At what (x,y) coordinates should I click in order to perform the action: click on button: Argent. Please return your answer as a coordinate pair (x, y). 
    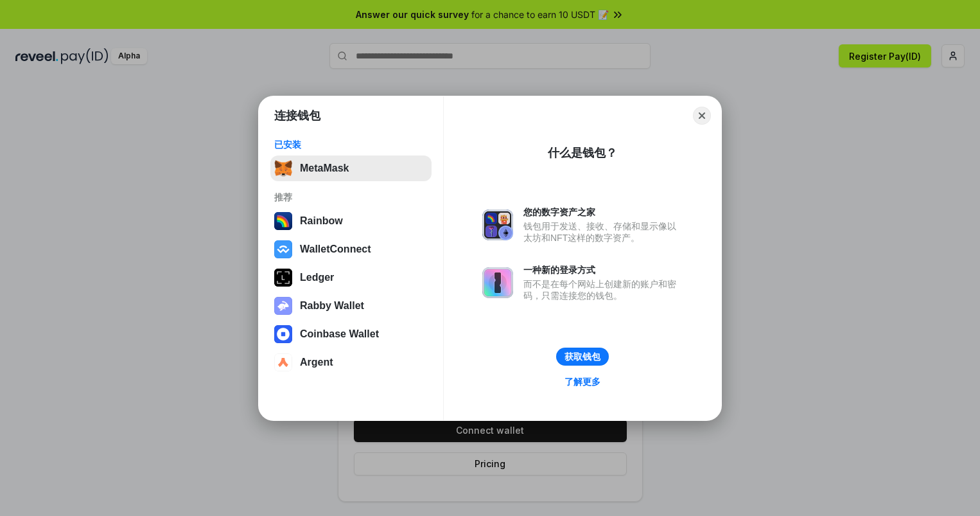
    Looking at the image, I should click on (351, 362).